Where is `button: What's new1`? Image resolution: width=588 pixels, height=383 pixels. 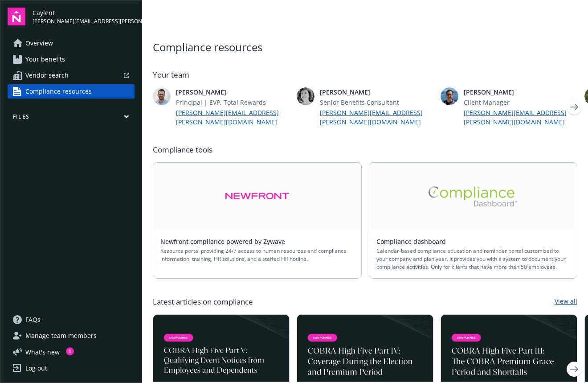 button: What's new1 is located at coordinates (41, 352).